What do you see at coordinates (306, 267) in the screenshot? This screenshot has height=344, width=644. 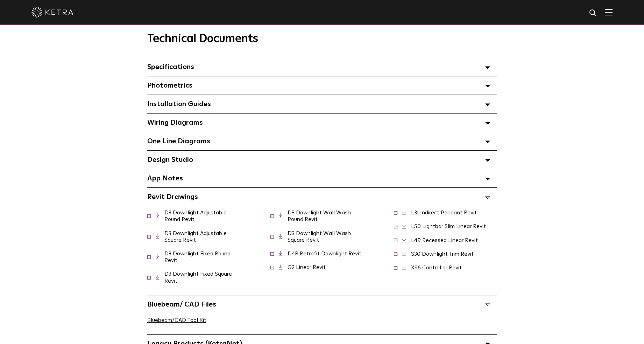 I see `a: G2 Linear Revit` at bounding box center [306, 267].